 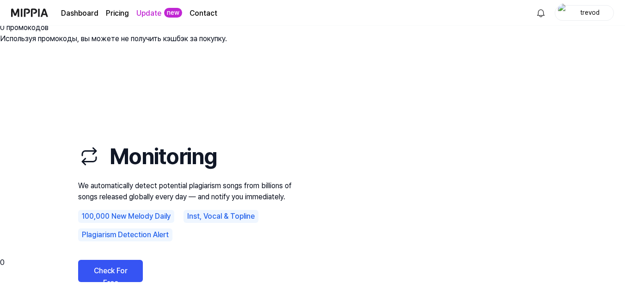 What do you see at coordinates (221, 216) in the screenshot?
I see `div: Inst, Vocal & Topline` at bounding box center [221, 216].